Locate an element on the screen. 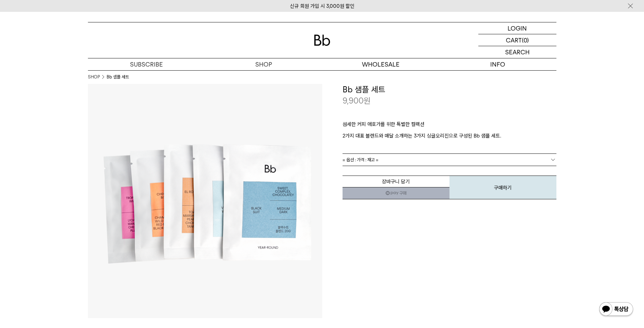 Image resolution: width=644 pixels, height=328 pixels. p: LOGIN is located at coordinates (517, 28).